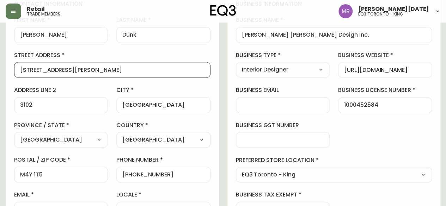  What do you see at coordinates (283, 195) in the screenshot?
I see `label: business tax exempt` at bounding box center [283, 195].